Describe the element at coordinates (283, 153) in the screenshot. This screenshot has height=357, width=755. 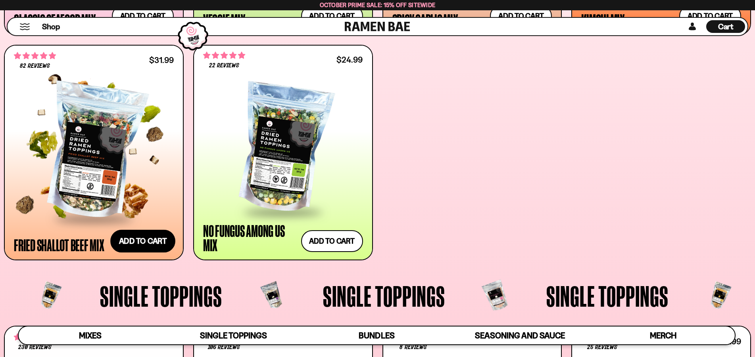
I see `a: 4.82 stars 22 reviews $24.99 No Fungus Among Us Mix Add to cart` at that location.